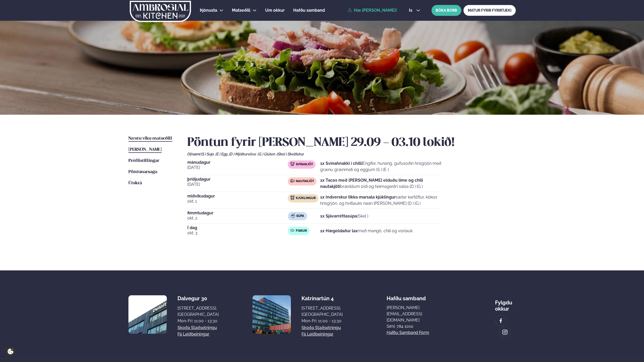 The image size is (644, 362). I want to click on p: (Skel ), so click(344, 216).